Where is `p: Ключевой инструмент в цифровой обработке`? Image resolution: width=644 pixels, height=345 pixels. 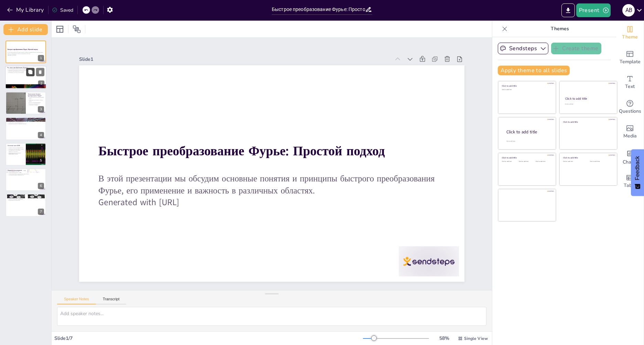
p: Ключевой инструмент в цифровой обработке is located at coordinates (26, 124).